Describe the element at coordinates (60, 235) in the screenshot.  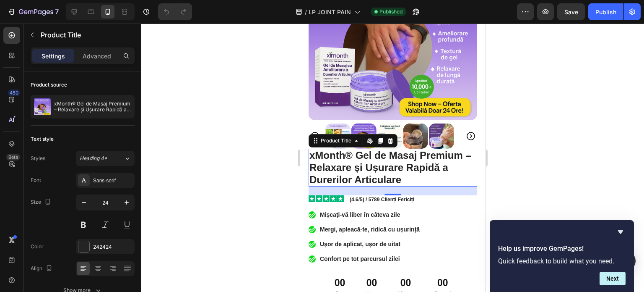
I see `strong: Confort pe tot parcursul zilei` at that location.